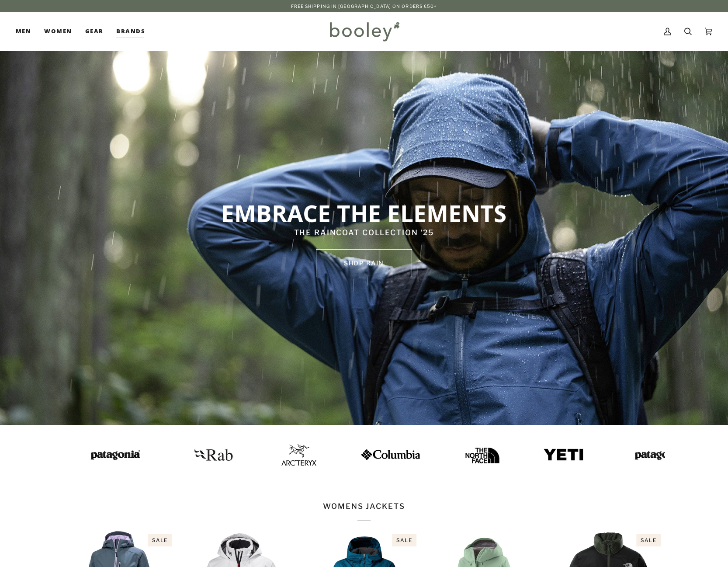 This screenshot has height=567, width=728. What do you see at coordinates (58, 31) in the screenshot?
I see `a: Women` at bounding box center [58, 31].